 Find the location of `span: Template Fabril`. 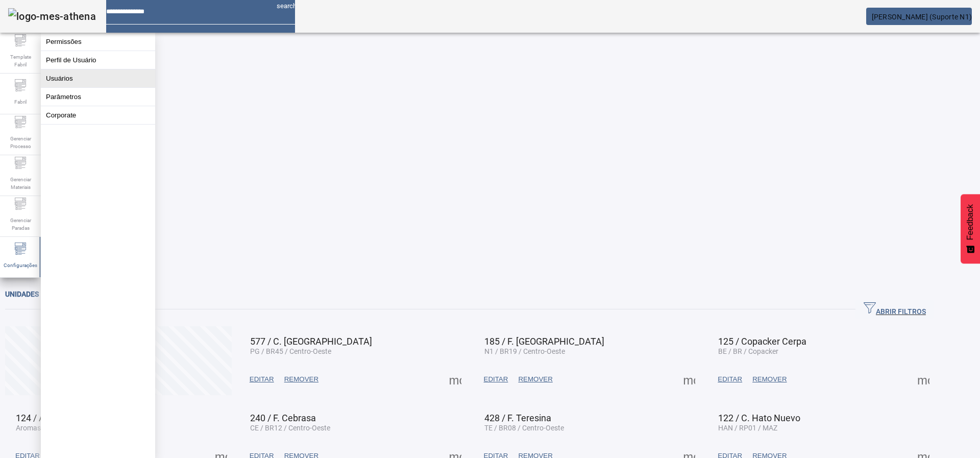

span: Template Fabril is located at coordinates (21, 61).